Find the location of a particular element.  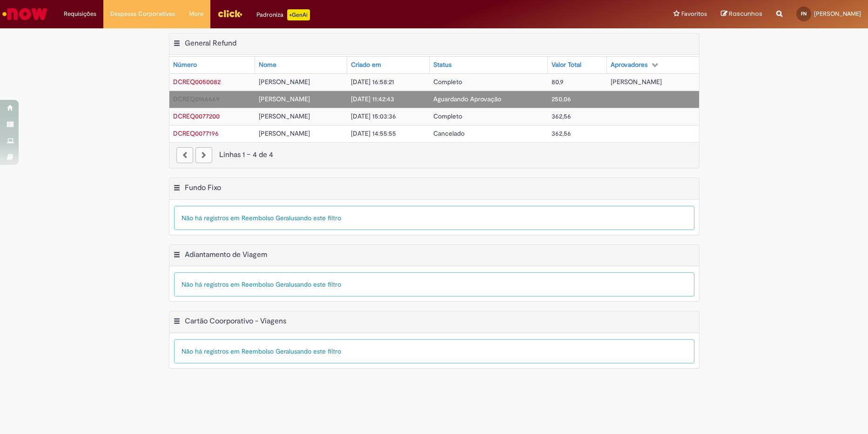

span: Aguardando Aprovação is located at coordinates (468, 99).